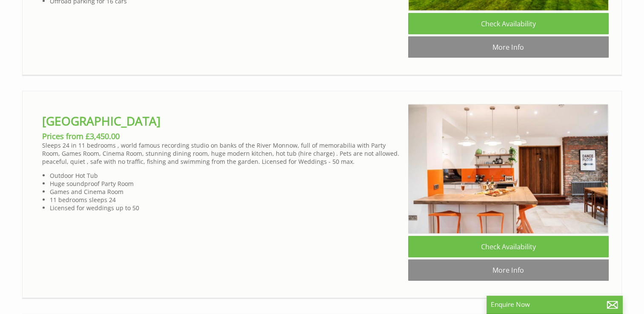 Image resolution: width=644 pixels, height=314 pixels. What do you see at coordinates (555, 304) in the screenshot?
I see `p: Enquire Now` at bounding box center [555, 304].